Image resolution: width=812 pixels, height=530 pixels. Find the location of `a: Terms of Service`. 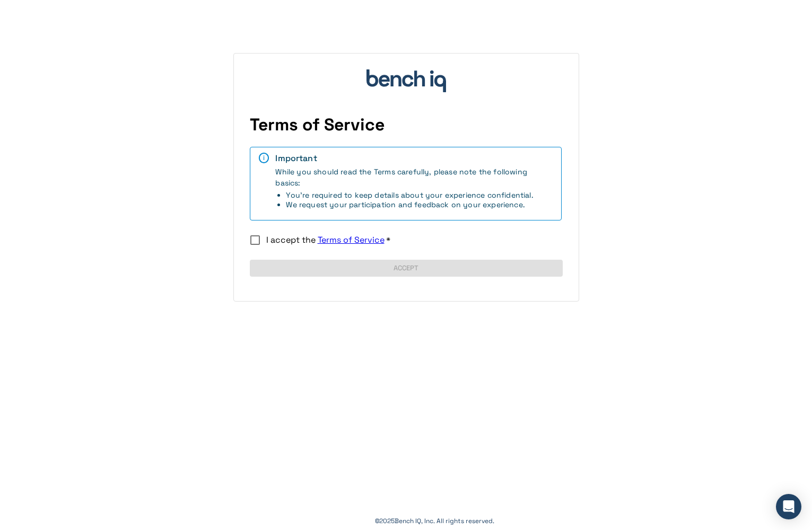

a: Terms of Service is located at coordinates (351, 239).